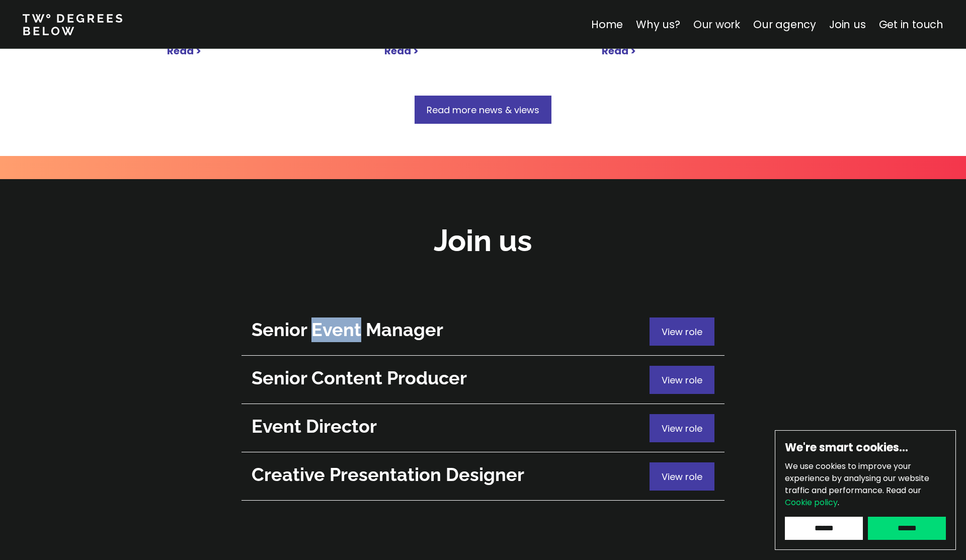 The width and height of the screenshot is (966, 560). I want to click on h2: Senior Event Manager, so click(447, 329).